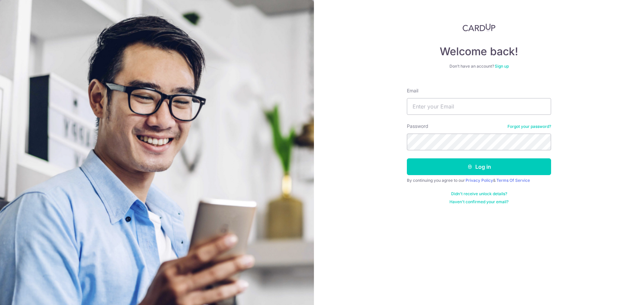 The height and width of the screenshot is (305, 644). What do you see at coordinates (479, 194) in the screenshot?
I see `a: Didn't receive unlock details?` at bounding box center [479, 194].